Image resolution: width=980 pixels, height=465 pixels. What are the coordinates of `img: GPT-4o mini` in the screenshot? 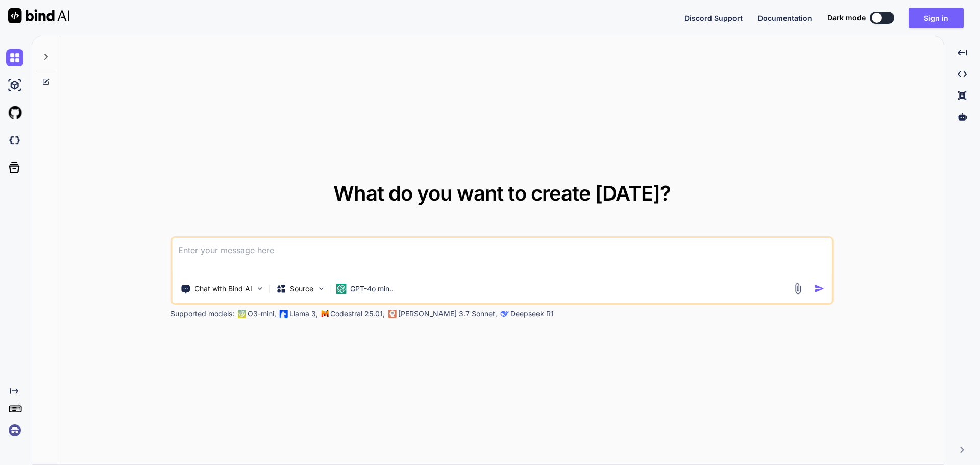 It's located at (341, 289).